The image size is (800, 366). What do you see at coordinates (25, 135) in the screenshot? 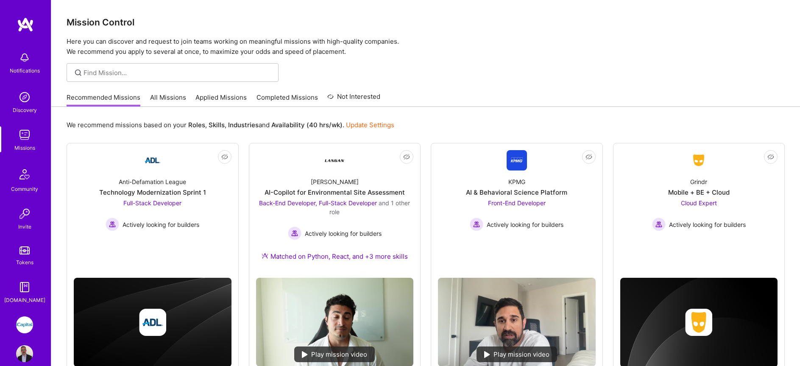
I see `img: teamwork` at bounding box center [25, 135].